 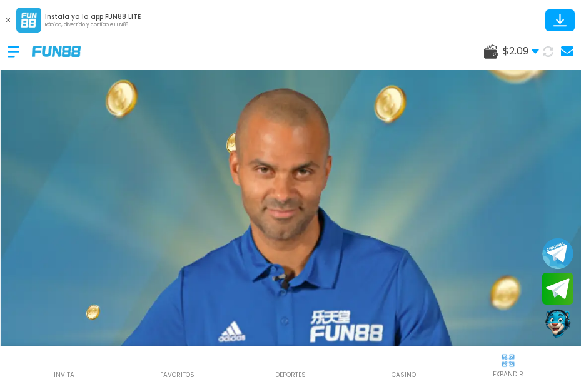 What do you see at coordinates (290, 365) in the screenshot?
I see `a: Deportes` at bounding box center [290, 365].